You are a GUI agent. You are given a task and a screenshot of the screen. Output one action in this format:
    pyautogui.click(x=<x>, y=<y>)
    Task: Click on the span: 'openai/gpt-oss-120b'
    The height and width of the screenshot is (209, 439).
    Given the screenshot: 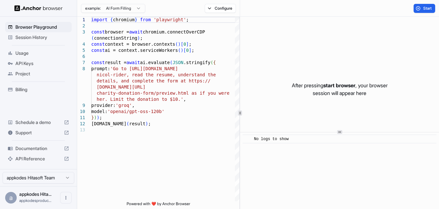 What is the action you would take?
    pyautogui.click(x=136, y=111)
    